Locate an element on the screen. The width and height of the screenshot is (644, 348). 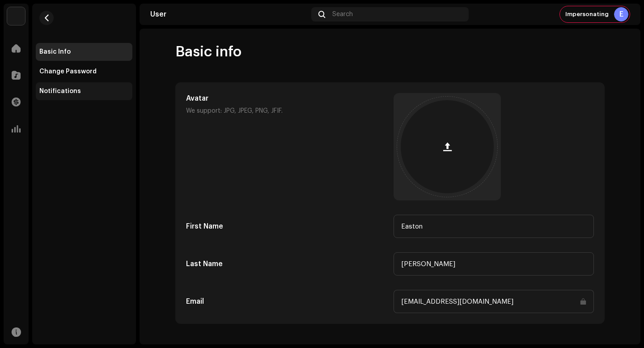
re-m-nav-item: Notifications is located at coordinates (84, 91).